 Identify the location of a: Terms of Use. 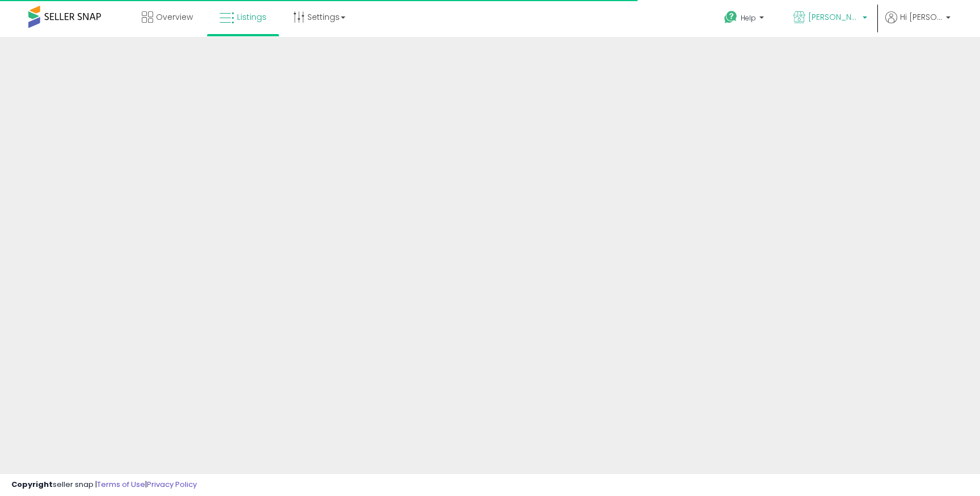
(121, 484).